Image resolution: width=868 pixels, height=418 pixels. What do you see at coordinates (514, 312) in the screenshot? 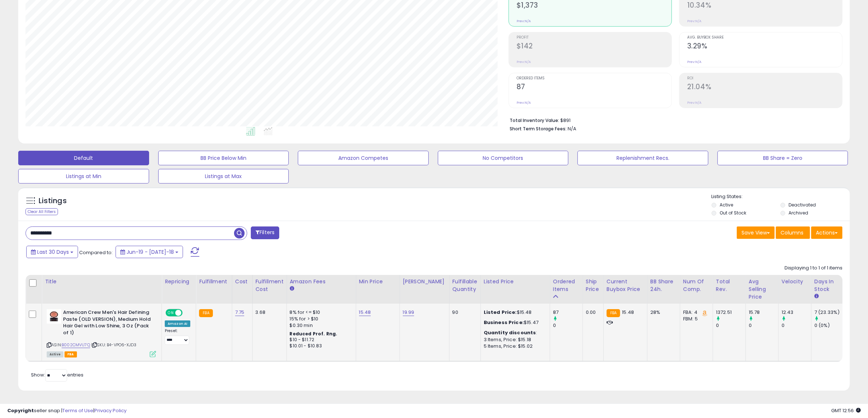
I see `div: $15.48` at bounding box center [514, 312].